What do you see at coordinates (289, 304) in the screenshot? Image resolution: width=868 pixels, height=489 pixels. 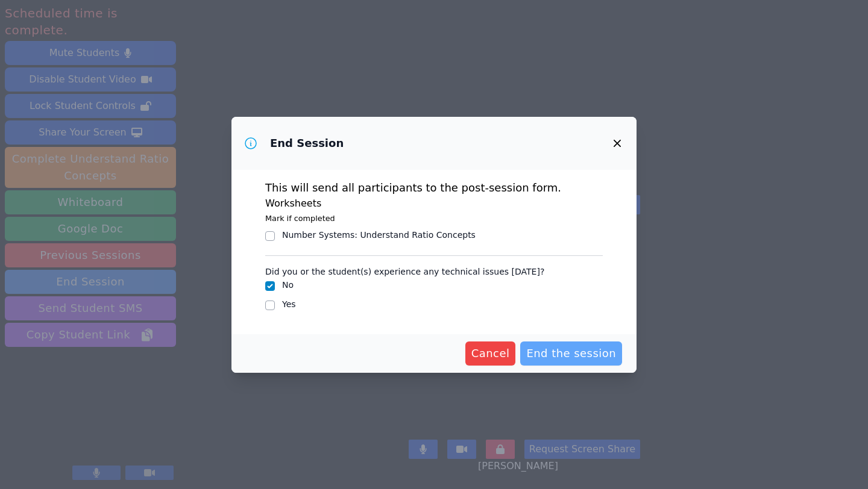 I see `label: Yes` at bounding box center [289, 304].